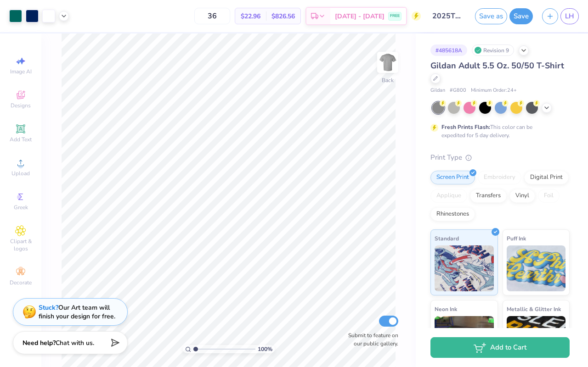 The height and width of the screenshot is (367, 588). I want to click on img: Puff Ink, so click(536, 269).